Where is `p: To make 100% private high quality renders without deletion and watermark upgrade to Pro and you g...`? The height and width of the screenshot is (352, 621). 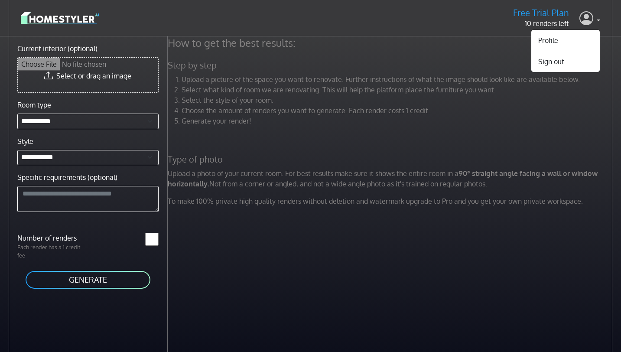 p: To make 100% private high quality renders without deletion and watermark upgrade to Pro and you g... is located at coordinates (391, 201).